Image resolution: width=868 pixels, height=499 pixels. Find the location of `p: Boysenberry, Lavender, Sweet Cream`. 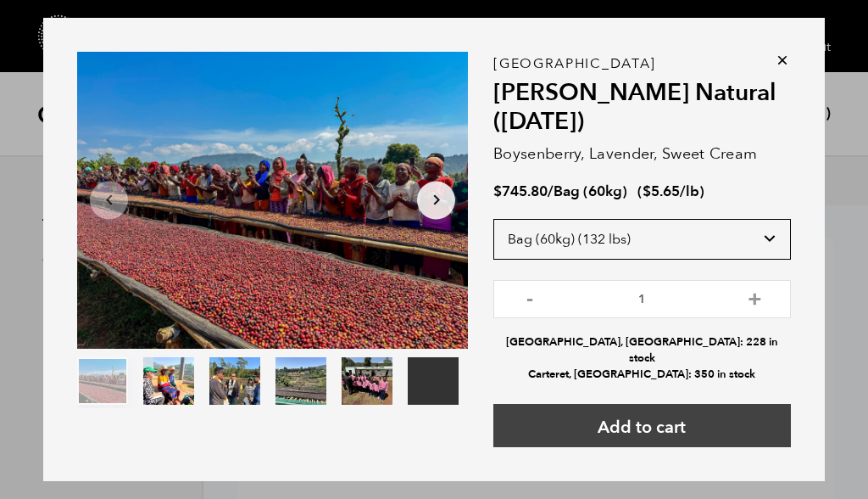

p: Boysenberry, Lavender, Sweet Cream is located at coordinates (641, 153).